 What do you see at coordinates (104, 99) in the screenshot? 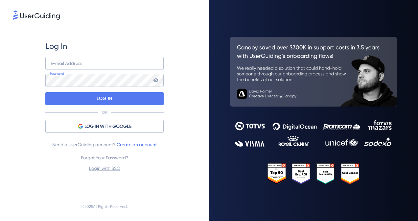
I see `p: LOG IN` at bounding box center [104, 99].